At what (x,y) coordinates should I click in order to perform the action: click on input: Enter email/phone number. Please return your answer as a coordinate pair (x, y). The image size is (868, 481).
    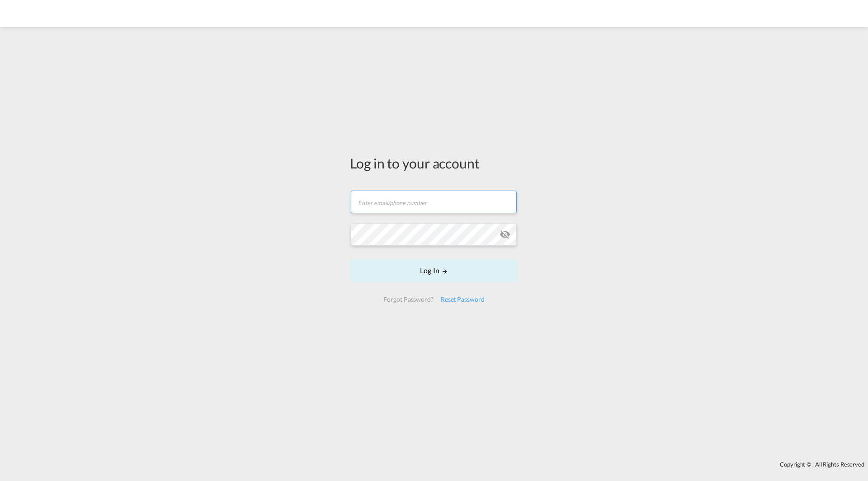
    Looking at the image, I should click on (434, 202).